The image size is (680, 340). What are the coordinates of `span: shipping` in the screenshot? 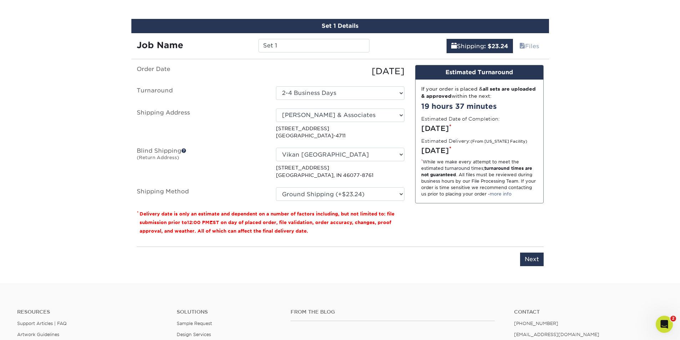 It's located at (454, 46).